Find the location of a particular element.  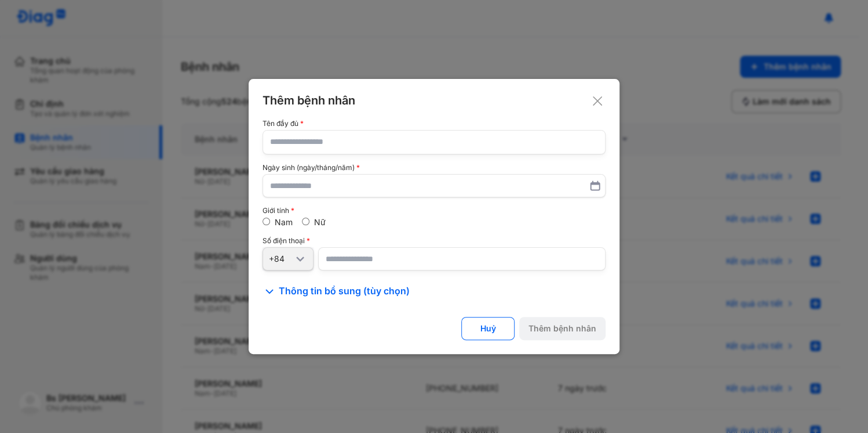

div: +84 is located at coordinates (281, 259).